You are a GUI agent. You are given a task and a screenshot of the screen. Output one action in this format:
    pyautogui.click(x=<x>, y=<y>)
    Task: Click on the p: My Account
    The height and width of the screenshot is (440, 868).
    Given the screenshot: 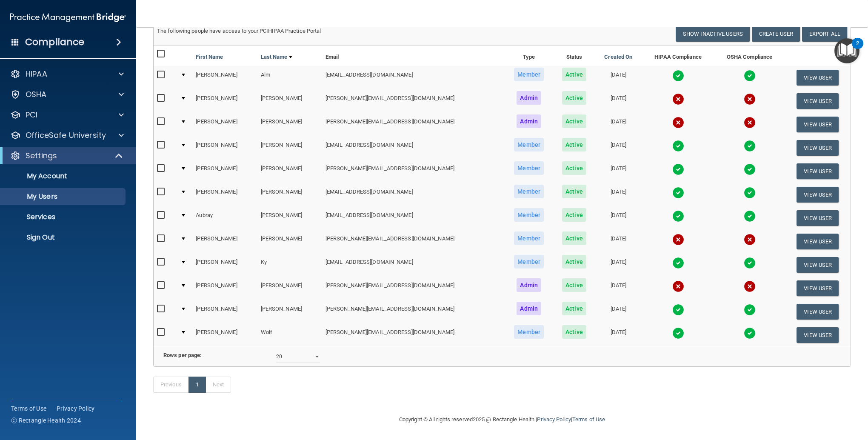 What is the action you would take?
    pyautogui.click(x=63, y=176)
    